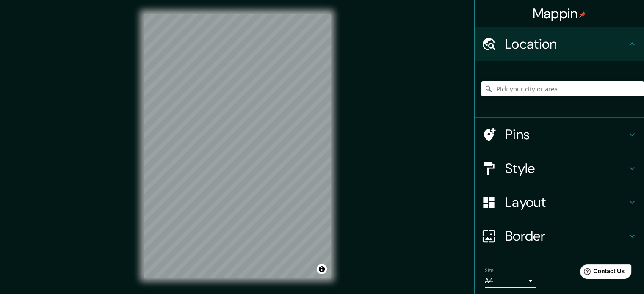 Image resolution: width=644 pixels, height=294 pixels. What do you see at coordinates (322, 269) in the screenshot?
I see `button: Toggle attribution` at bounding box center [322, 269].